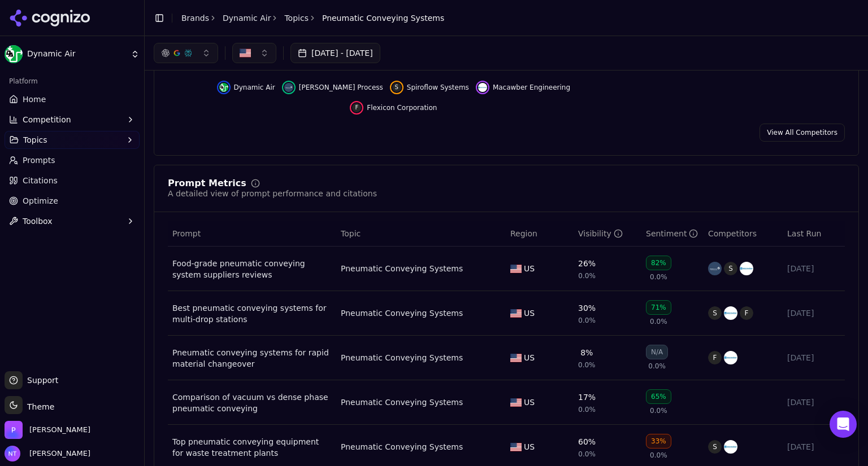 Image resolution: width=868 pixels, height=466 pixels. I want to click on th: Topic, so click(420, 233).